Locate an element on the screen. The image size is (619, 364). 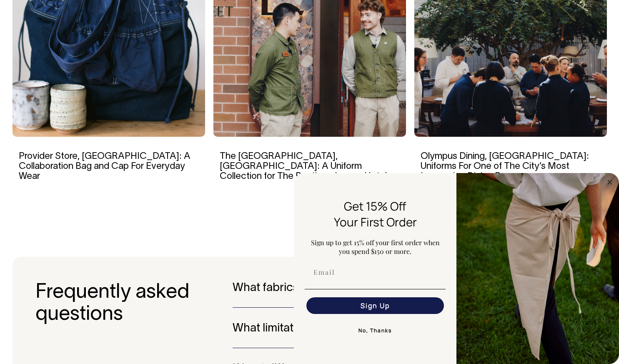
span: Sign up to get 15% off your first order when you spend $150 or more. is located at coordinates (375, 247).